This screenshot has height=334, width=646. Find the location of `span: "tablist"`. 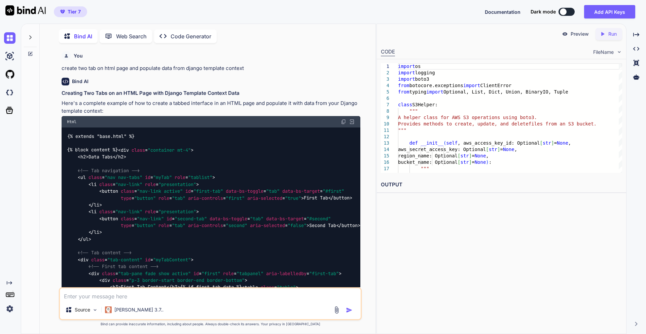

span: "tablist" is located at coordinates (200, 177).